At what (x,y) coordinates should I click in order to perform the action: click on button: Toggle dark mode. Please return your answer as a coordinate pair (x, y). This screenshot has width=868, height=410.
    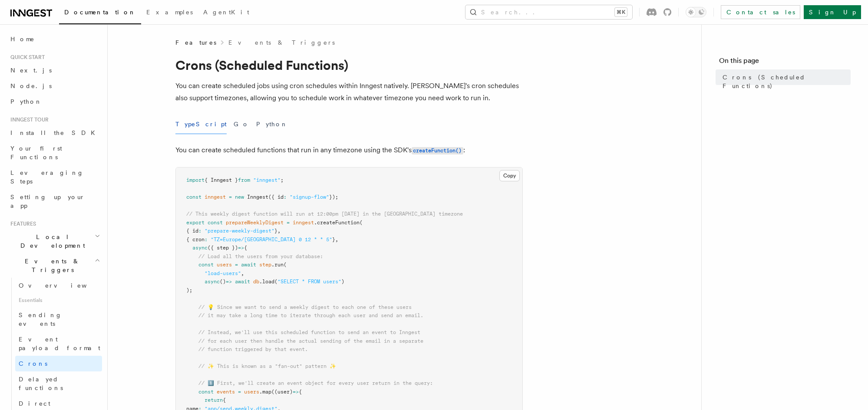
    Looking at the image, I should click on (696, 12).